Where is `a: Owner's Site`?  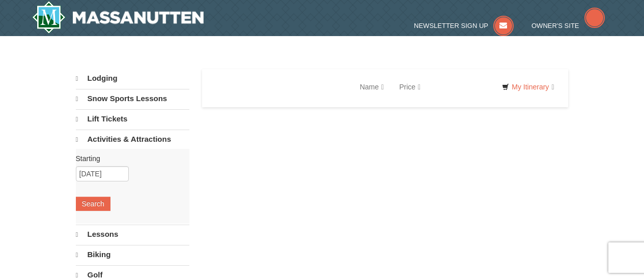 a: Owner's Site is located at coordinates (568, 25).